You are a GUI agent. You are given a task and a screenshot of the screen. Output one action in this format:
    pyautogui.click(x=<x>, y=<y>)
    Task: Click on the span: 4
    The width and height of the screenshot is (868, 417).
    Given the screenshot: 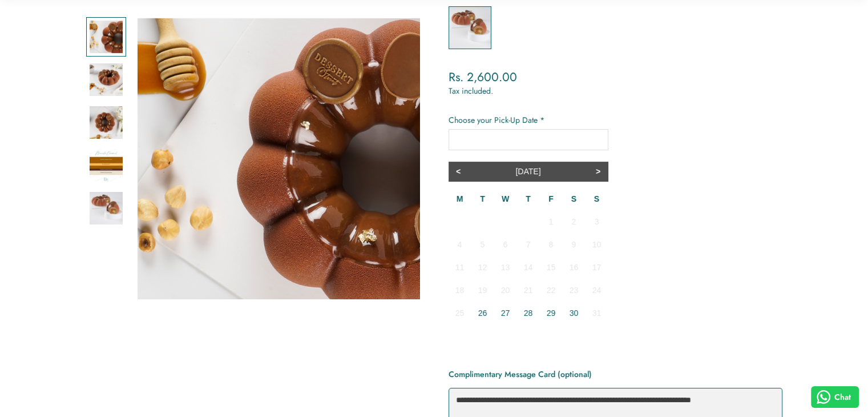 What is the action you would take?
    pyautogui.click(x=460, y=244)
    